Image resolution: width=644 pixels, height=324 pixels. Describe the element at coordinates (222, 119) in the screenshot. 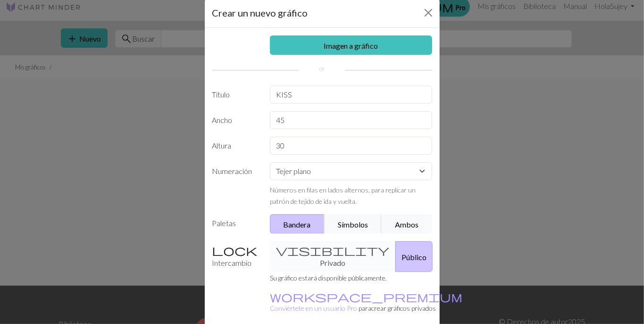

I see `font: Ancho` at that location.